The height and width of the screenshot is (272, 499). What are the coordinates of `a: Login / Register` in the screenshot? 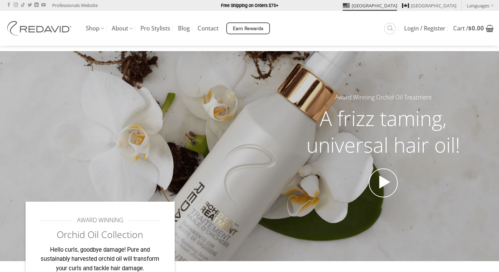 It's located at (425, 28).